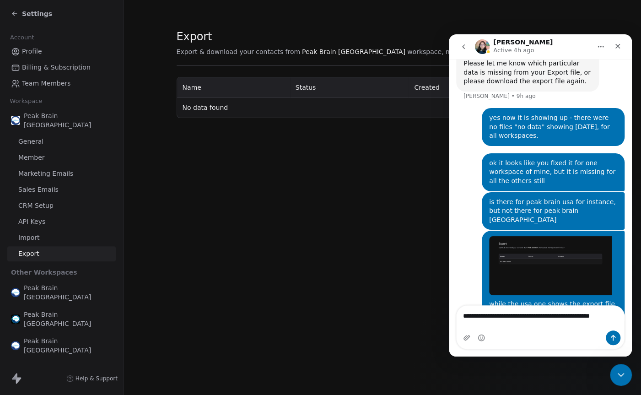 This screenshot has width=641, height=395. I want to click on span: Sales Emails, so click(38, 190).